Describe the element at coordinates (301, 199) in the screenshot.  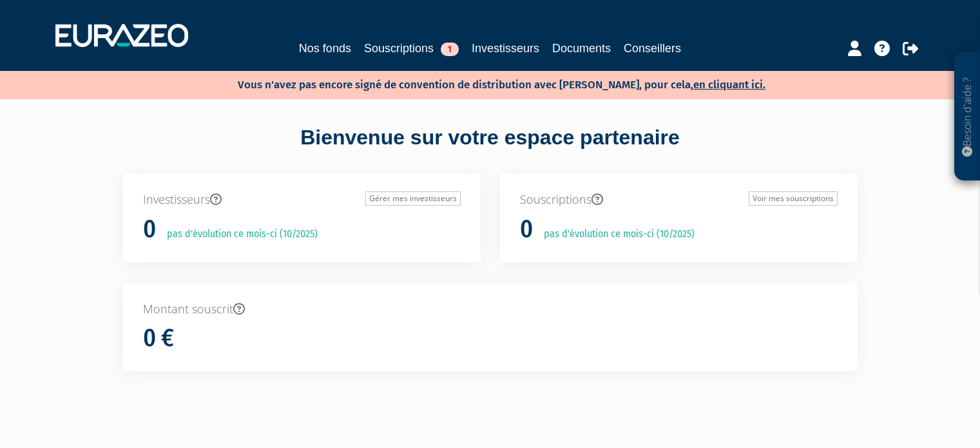
I see `p: Investisseurs` at that location.